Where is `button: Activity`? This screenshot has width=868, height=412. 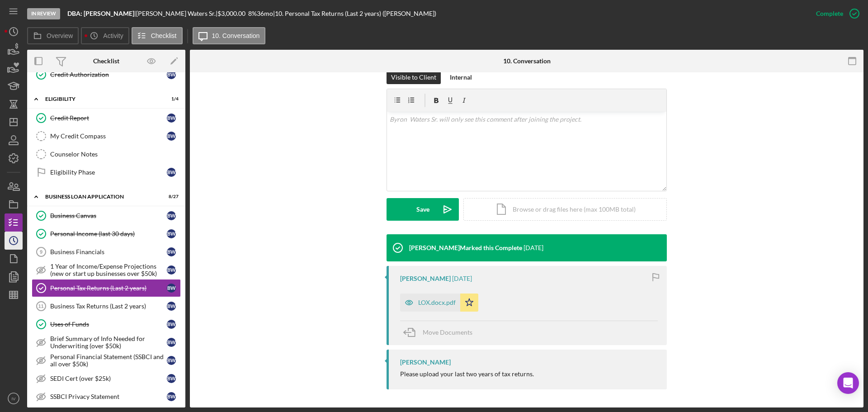 button: Activity is located at coordinates (105, 36).